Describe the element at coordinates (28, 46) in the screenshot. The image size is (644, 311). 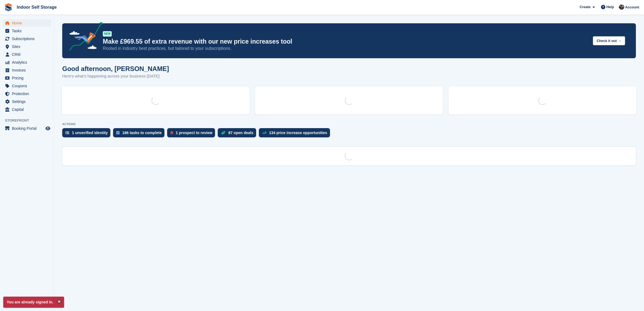
I see `span: Sites` at that location.